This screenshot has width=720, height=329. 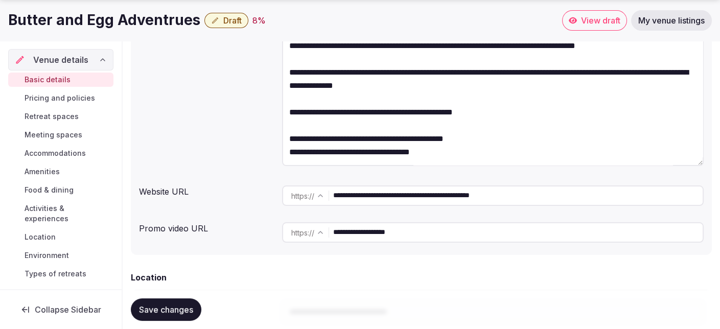 What do you see at coordinates (226, 20) in the screenshot?
I see `button: Draft` at bounding box center [226, 20].